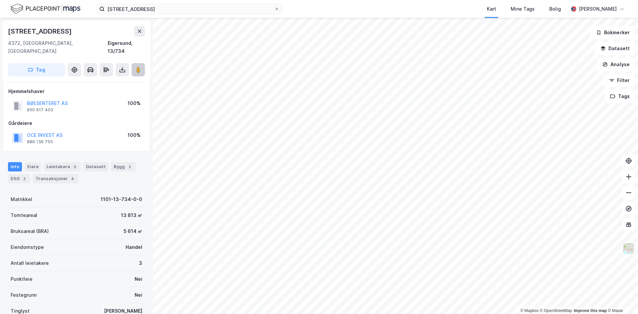 Image resolution: width=638 pixels, height=314 pixels. Describe the element at coordinates (530, 311) in the screenshot. I see `a: Mapbox` at that location.